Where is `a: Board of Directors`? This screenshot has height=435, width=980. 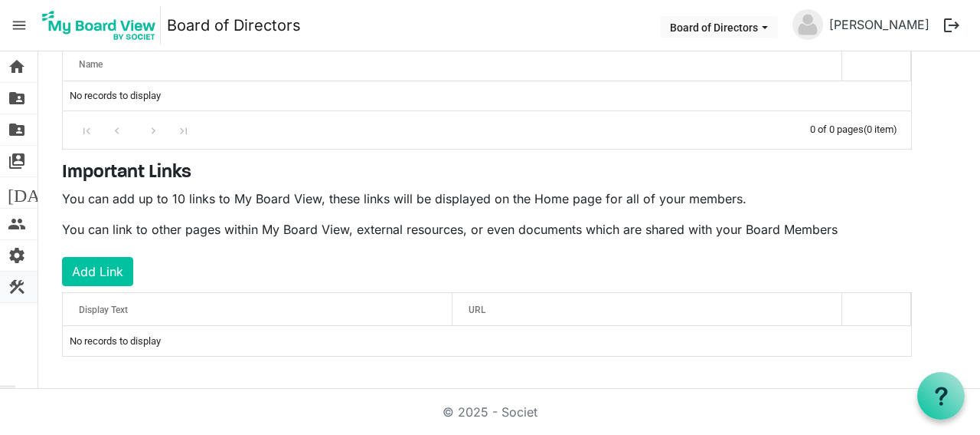
a: Board of Directors is located at coordinates (233, 26).